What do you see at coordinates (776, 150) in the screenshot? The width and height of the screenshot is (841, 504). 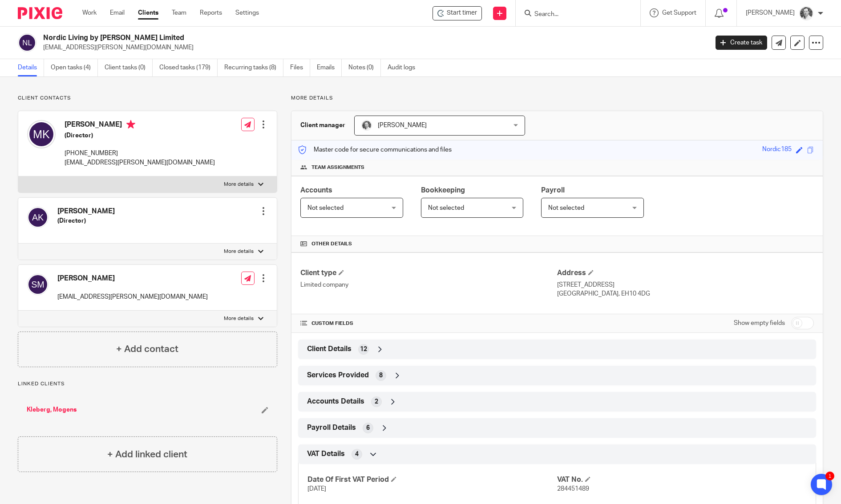 I see `div: Nordic185` at bounding box center [776, 150].